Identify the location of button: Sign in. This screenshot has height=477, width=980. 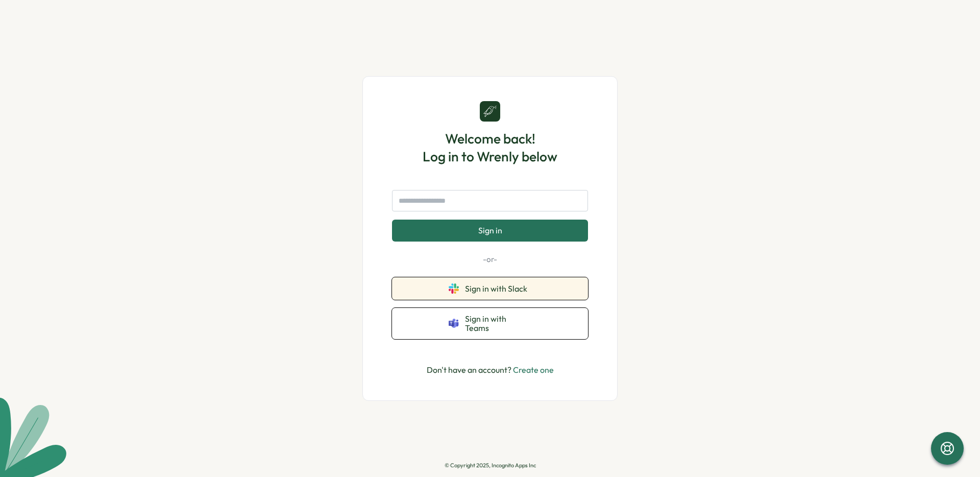
(490, 230).